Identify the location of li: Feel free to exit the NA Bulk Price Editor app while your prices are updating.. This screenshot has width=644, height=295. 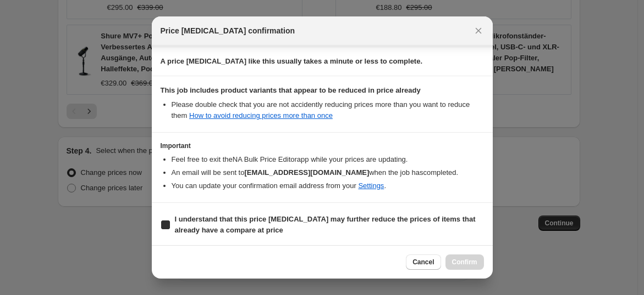
(328, 160).